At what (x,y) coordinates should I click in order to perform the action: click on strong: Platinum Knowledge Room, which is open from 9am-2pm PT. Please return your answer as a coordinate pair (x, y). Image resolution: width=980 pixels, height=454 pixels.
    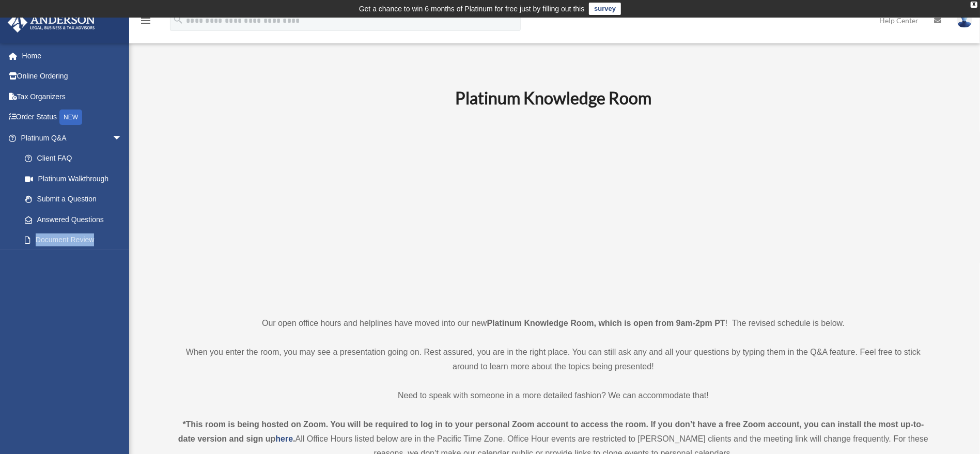
    Looking at the image, I should click on (606, 322).